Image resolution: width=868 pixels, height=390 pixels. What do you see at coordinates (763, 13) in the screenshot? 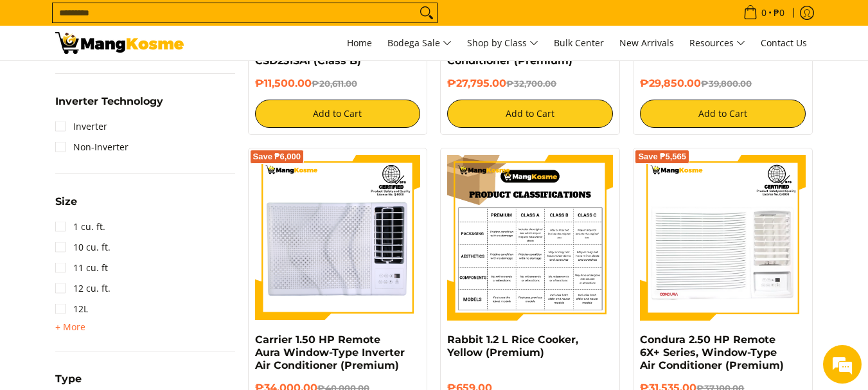
I see `span: 0` at bounding box center [763, 13].